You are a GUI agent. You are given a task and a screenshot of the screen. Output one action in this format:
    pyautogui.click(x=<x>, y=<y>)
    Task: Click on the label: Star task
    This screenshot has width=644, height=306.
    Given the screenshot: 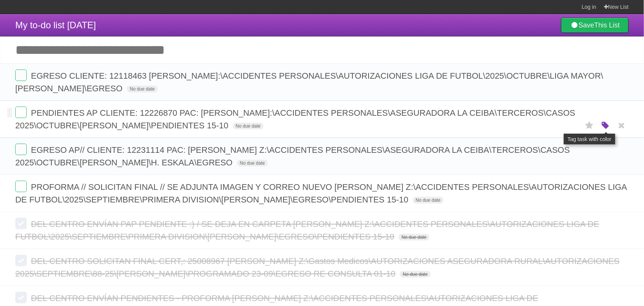 What is the action you would take?
    pyautogui.click(x=589, y=125)
    